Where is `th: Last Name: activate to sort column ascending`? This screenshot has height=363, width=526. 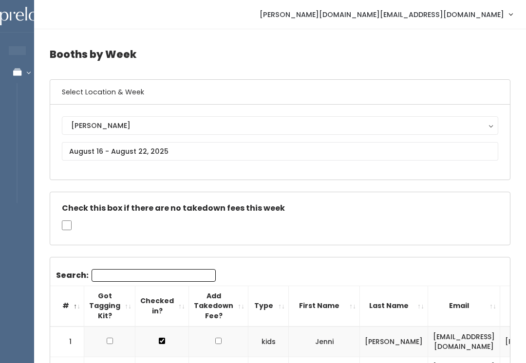 th: Last Name: activate to sort column ascending is located at coordinates (394, 306).